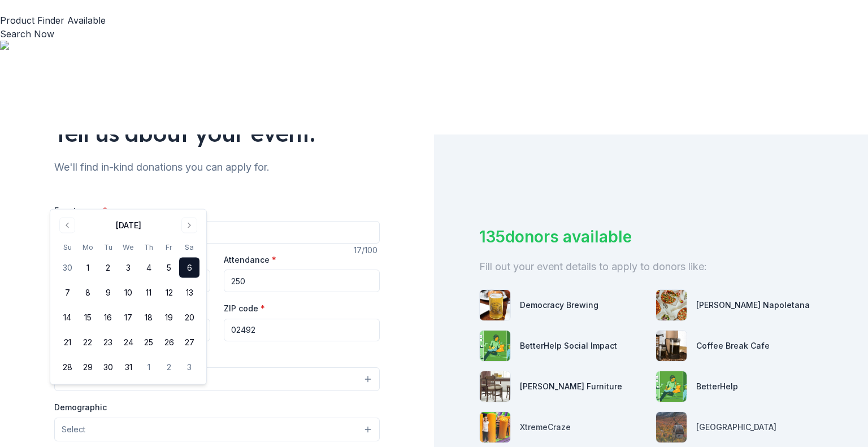 The width and height of the screenshot is (868, 447). I want to click on button: 18, so click(148, 318).